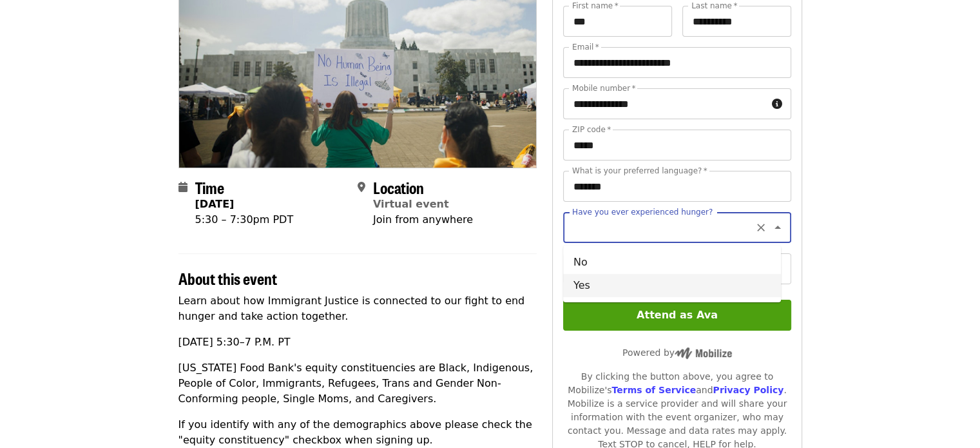  I want to click on label: Email, so click(586, 47).